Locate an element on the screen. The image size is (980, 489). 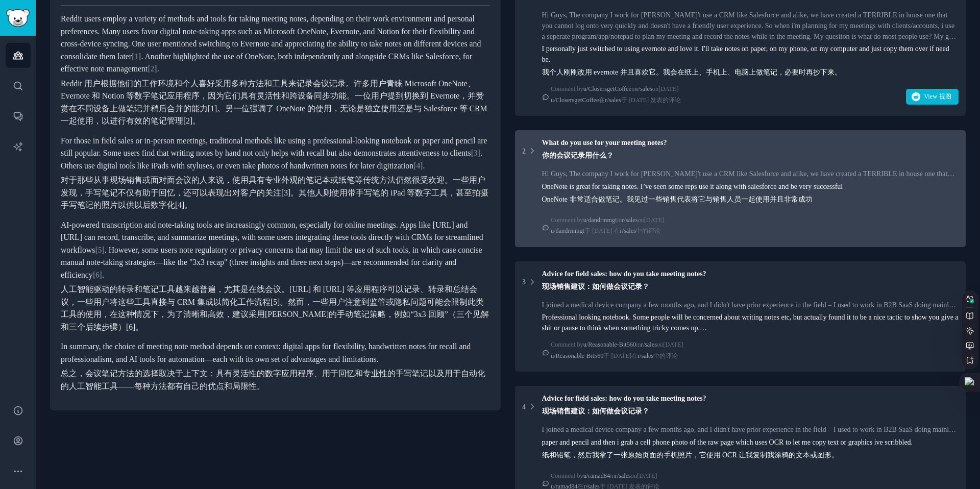
span: u/ramad84 is located at coordinates (597, 476).